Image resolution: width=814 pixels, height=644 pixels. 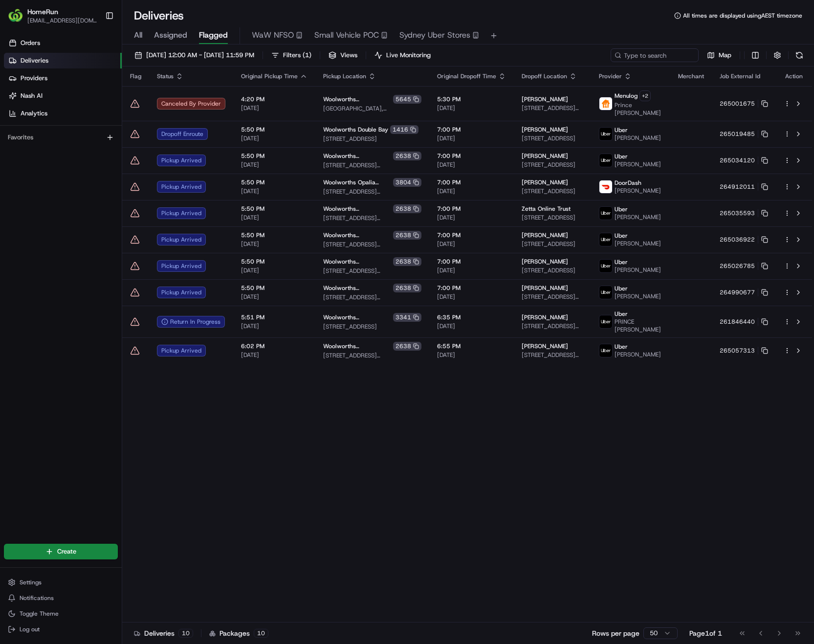 What do you see at coordinates (606, 187) in the screenshot?
I see `img: doordash_logo_v2.png` at bounding box center [606, 187].